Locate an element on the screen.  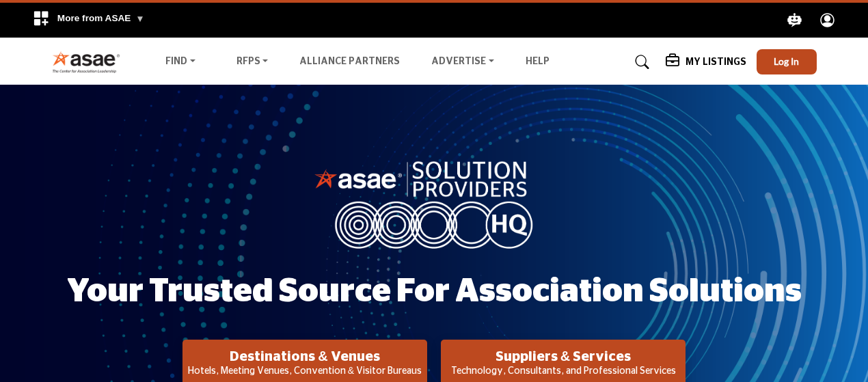
div: My Listings is located at coordinates (706, 62).